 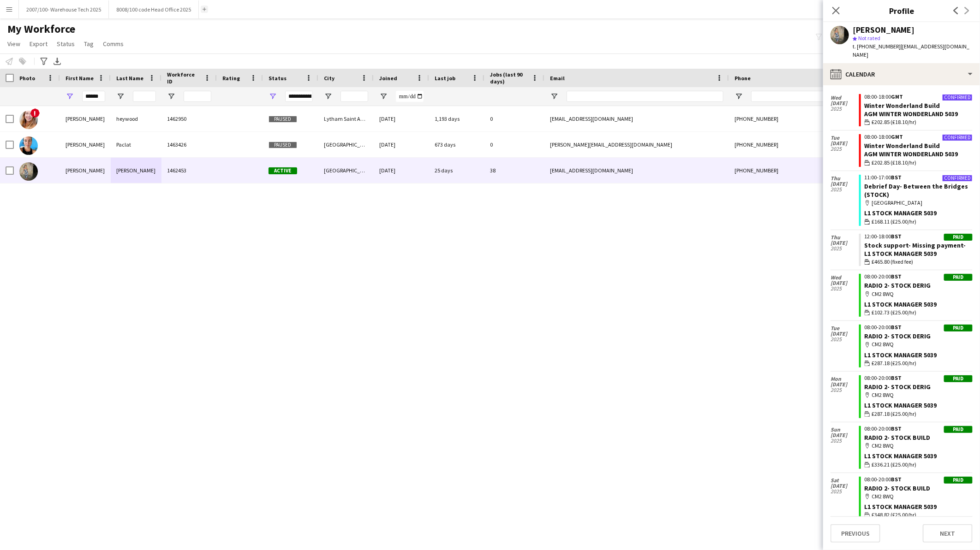 What do you see at coordinates (869, 38) in the screenshot?
I see `span: Not rated` at bounding box center [869, 38].